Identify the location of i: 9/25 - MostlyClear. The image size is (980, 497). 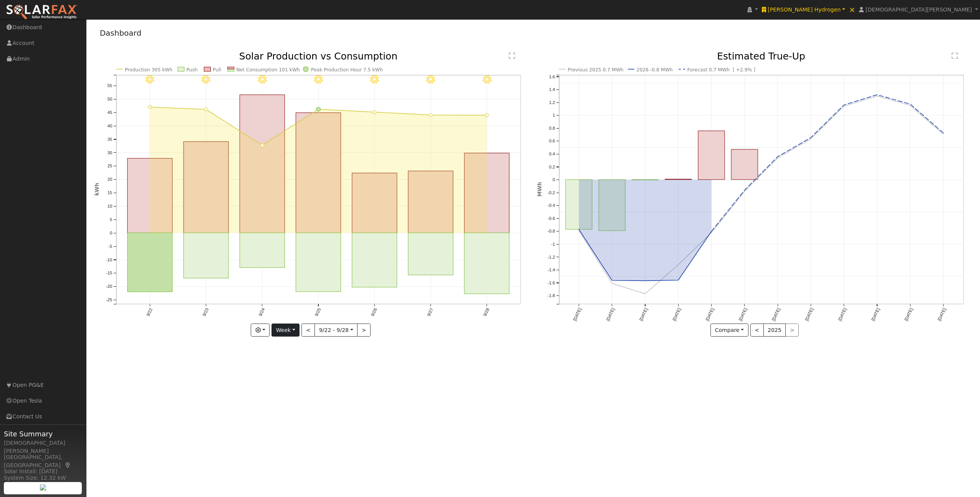
(319, 79).